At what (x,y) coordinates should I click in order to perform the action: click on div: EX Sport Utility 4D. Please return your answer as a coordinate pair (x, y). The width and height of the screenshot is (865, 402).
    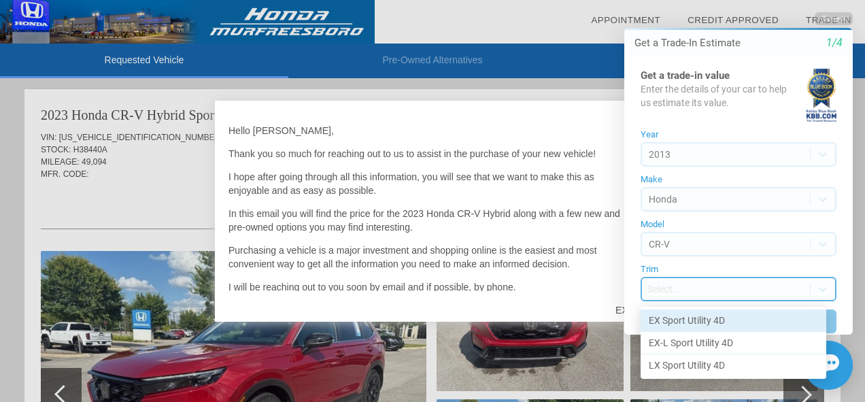
    Looking at the image, I should click on (137, 320).